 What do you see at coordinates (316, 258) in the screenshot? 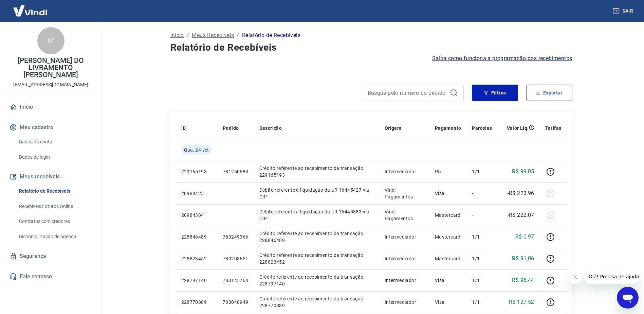
I see `p: Crédito referente ao recebimento da transação 228823452` at bounding box center [316, 258].